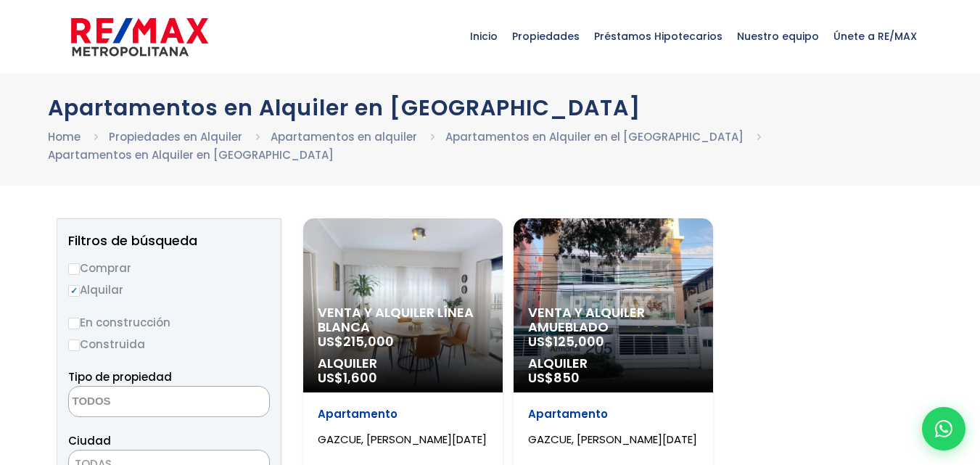 The width and height of the screenshot is (980, 465). What do you see at coordinates (74, 346) in the screenshot?
I see `input: Construida` at bounding box center [74, 346].